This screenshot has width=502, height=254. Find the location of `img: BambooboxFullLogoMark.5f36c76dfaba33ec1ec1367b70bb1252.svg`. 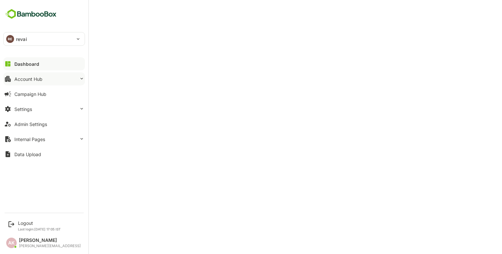

img: BambooboxFullLogoMark.5f36c76dfaba33ec1ec1367b70bb1252.svg is located at coordinates (31, 14).